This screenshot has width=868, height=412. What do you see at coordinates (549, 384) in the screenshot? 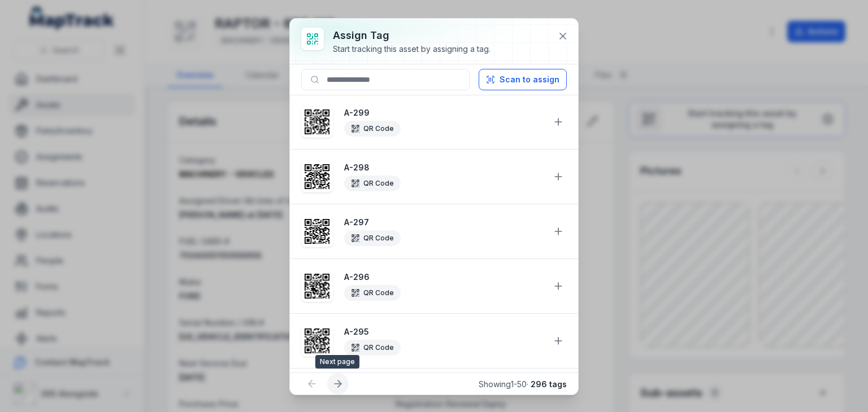
I see `strong: 296 tags` at bounding box center [549, 384].